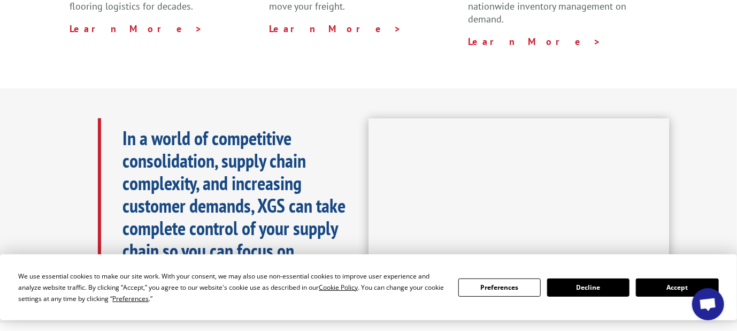 This screenshot has height=331, width=737. I want to click on div: We use essential cookies to make our site work. With your consent, we may also use non-essential ..., so click(232, 287).